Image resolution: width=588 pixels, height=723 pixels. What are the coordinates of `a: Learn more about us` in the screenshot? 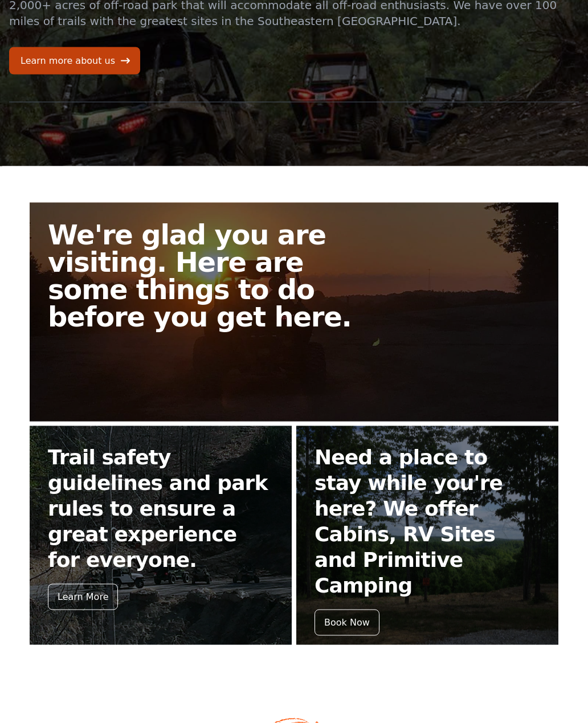 It's located at (75, 61).